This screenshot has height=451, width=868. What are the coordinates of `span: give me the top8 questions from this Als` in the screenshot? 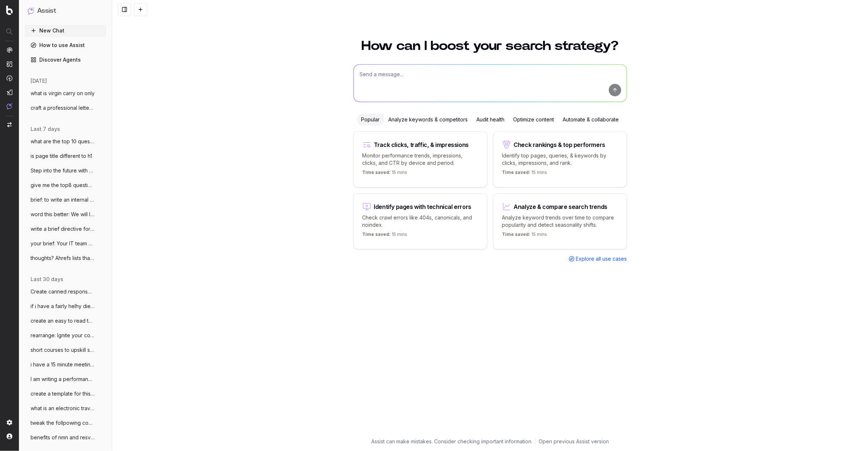 It's located at (63, 185).